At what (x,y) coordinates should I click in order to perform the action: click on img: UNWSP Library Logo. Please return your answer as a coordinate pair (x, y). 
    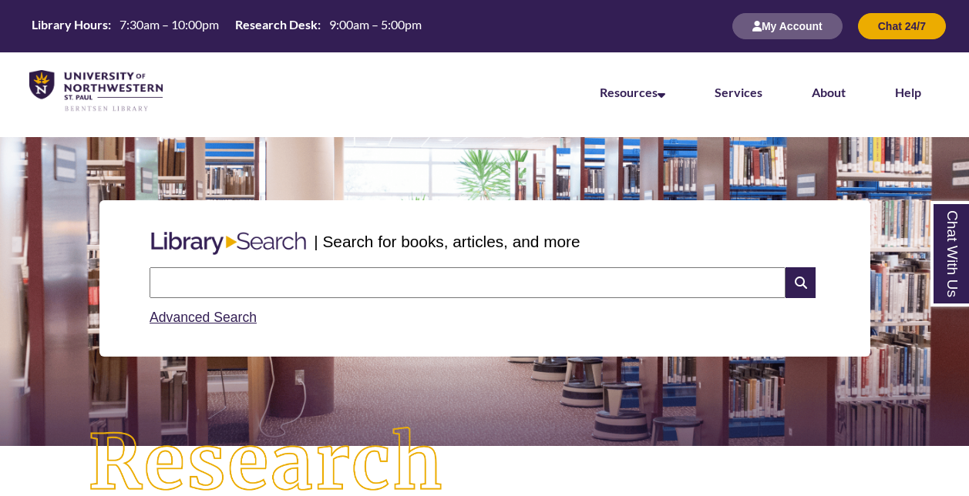
    Looking at the image, I should click on (96, 91).